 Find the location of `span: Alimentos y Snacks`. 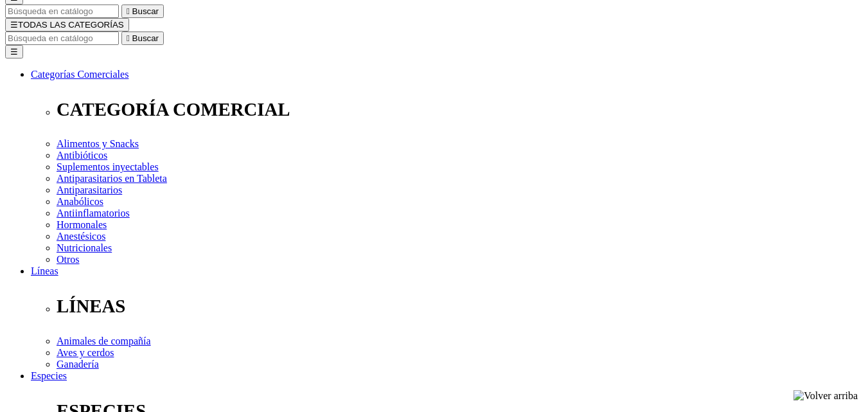

span: Alimentos y Snacks is located at coordinates (98, 143).